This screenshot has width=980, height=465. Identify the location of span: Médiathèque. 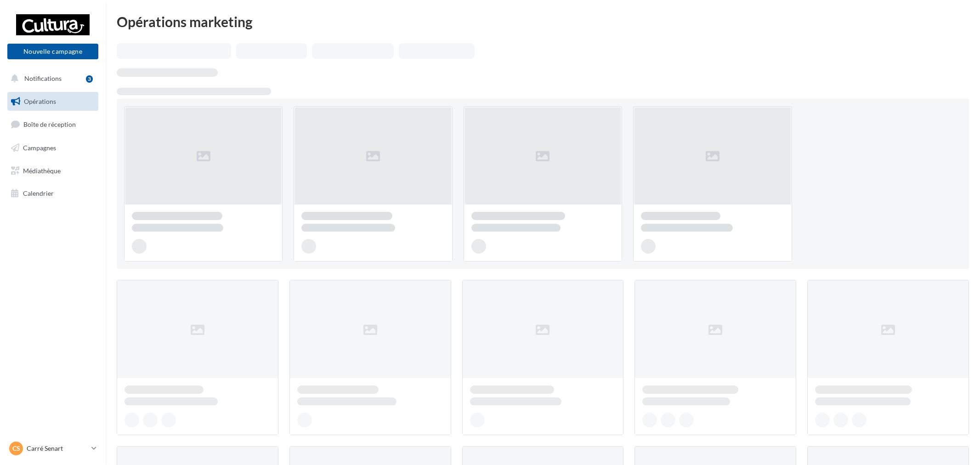
(42, 170).